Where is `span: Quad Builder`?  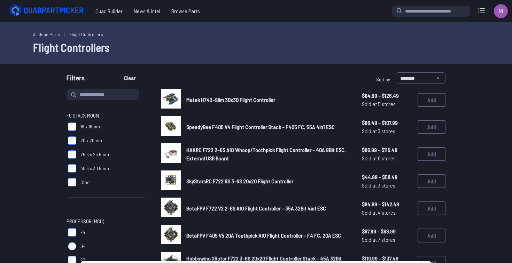 span: Quad Builder is located at coordinates (109, 11).